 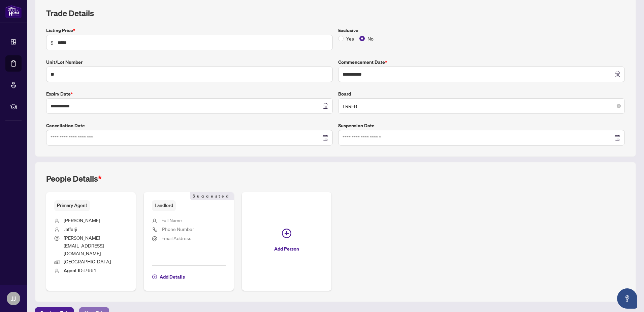 What do you see at coordinates (14, 298) in the screenshot?
I see `span: JJ` at bounding box center [14, 298].